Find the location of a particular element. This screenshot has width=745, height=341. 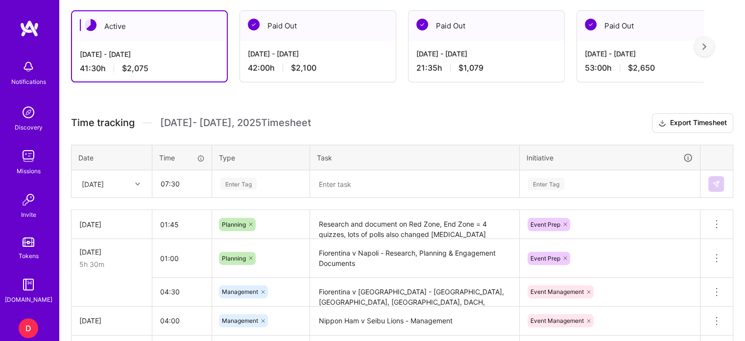

div: 5h 30m is located at coordinates (112, 264).